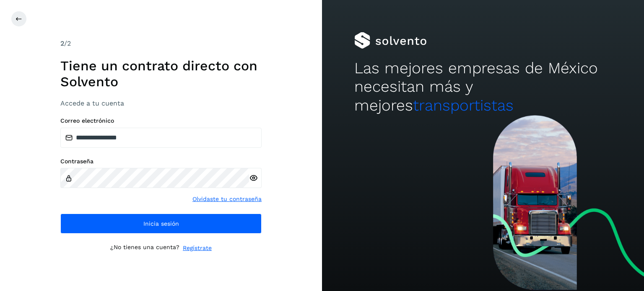  What do you see at coordinates (227, 199) in the screenshot?
I see `a: Olvidaste tu contraseña` at bounding box center [227, 199].